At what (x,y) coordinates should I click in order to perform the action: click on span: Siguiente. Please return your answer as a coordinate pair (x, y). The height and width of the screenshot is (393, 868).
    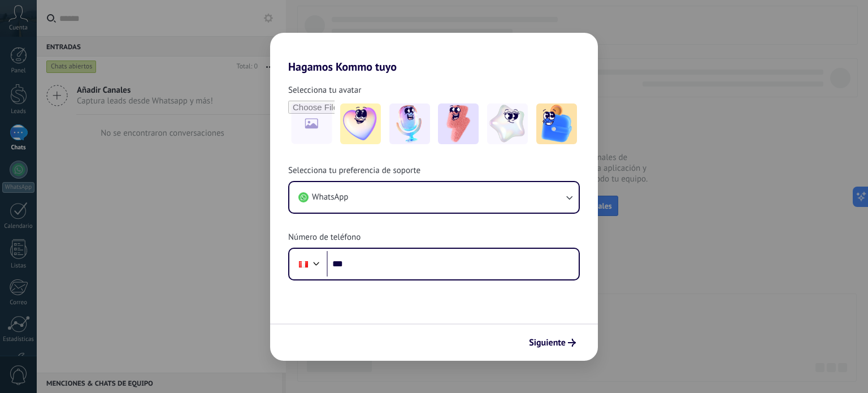
    Looking at the image, I should click on (547, 343).